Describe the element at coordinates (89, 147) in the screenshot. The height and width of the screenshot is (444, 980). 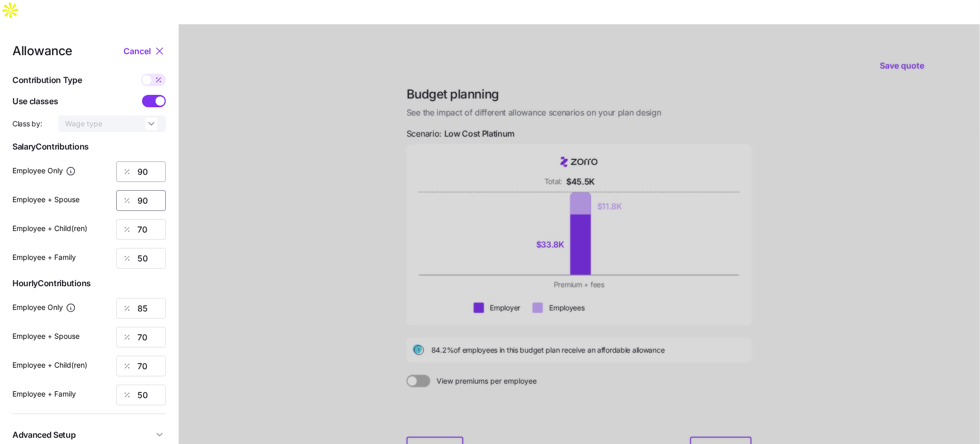
I see `span: Salary Contributions` at that location.